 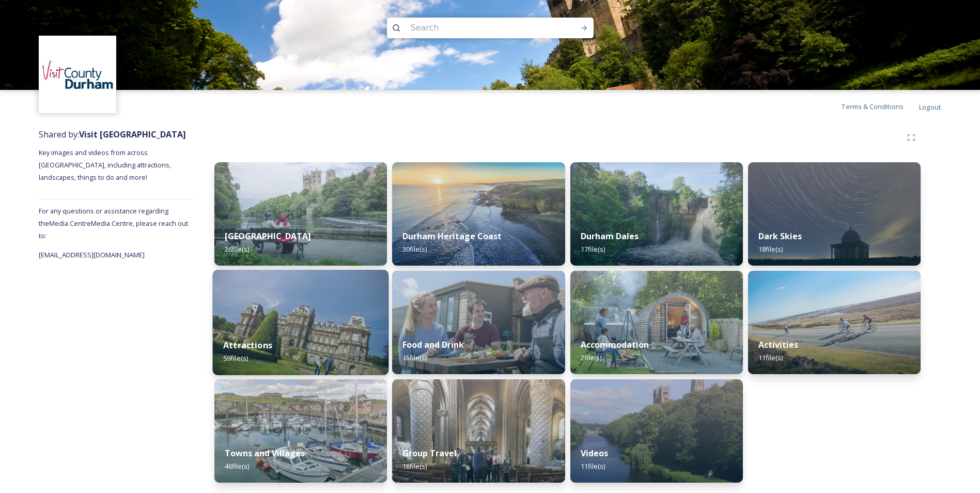 I want to click on img: Visit_County_Durham_20240612_Critical_Tortoise_West_Hall_Glamping_01.jpg, so click(x=657, y=323).